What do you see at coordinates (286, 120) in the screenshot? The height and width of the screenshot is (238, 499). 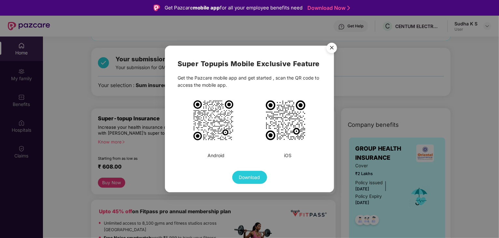 I see `img: PiA8c3ZnIHdpZHRoPSIxMDIzIiBoZWlnaHQ9IjEwMjMiIHZpZXdCb3g9Ii0xIC0xIDMxIDMxIiB4bWxucz0iaHR0cDovL3d3d...` at bounding box center [286, 120].